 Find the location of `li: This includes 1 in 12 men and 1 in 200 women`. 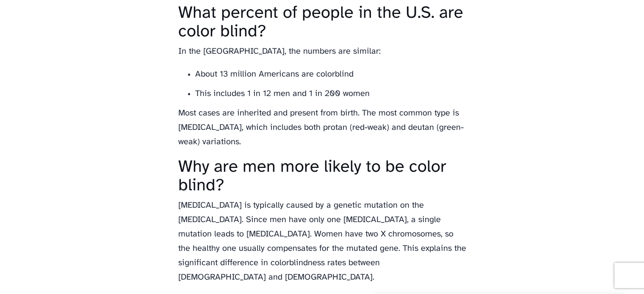

li: This includes 1 in 12 men and 1 in 200 women is located at coordinates (331, 94).